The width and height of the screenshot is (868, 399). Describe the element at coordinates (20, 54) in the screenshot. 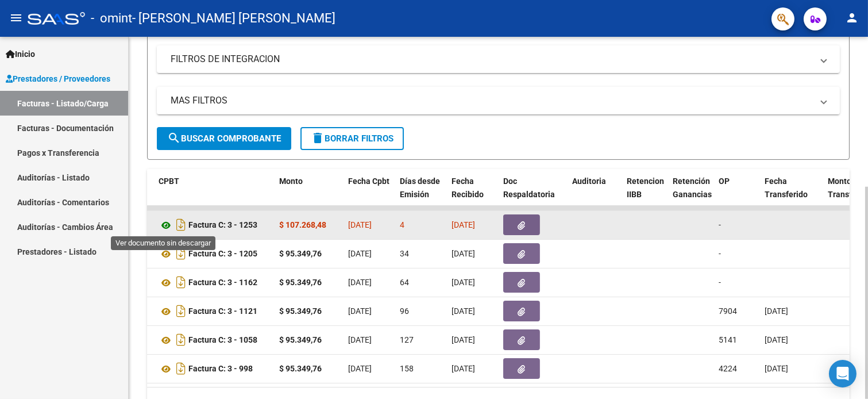

I see `span: Inicio` at that location.